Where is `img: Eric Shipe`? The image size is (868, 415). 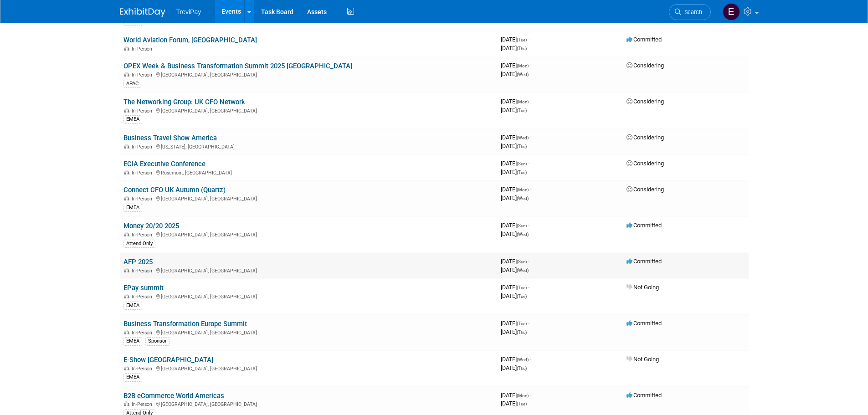
img: Eric Shipe is located at coordinates (731, 12).